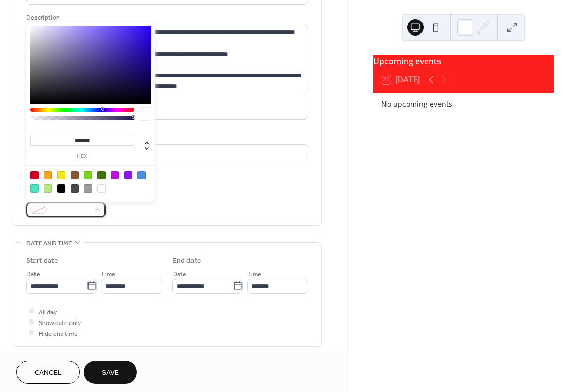 The height and width of the screenshot is (392, 579). What do you see at coordinates (83, 156) in the screenshot?
I see `label: hex` at bounding box center [83, 156].